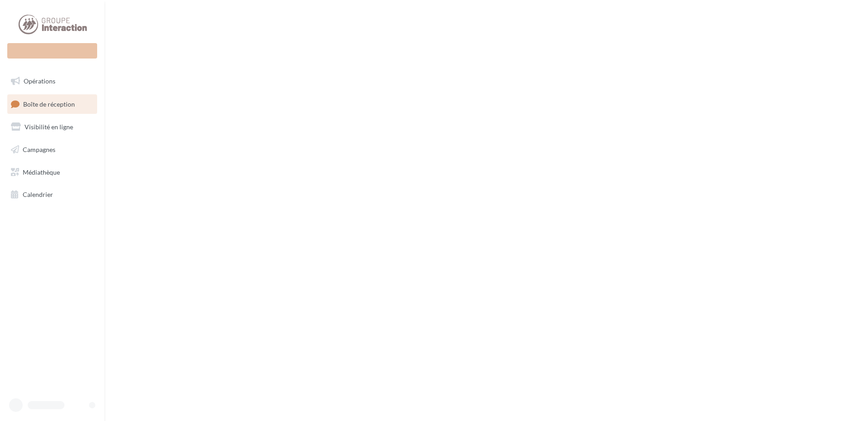 This screenshot has width=868, height=421. Describe the element at coordinates (41, 172) in the screenshot. I see `span: Médiathèque` at that location.